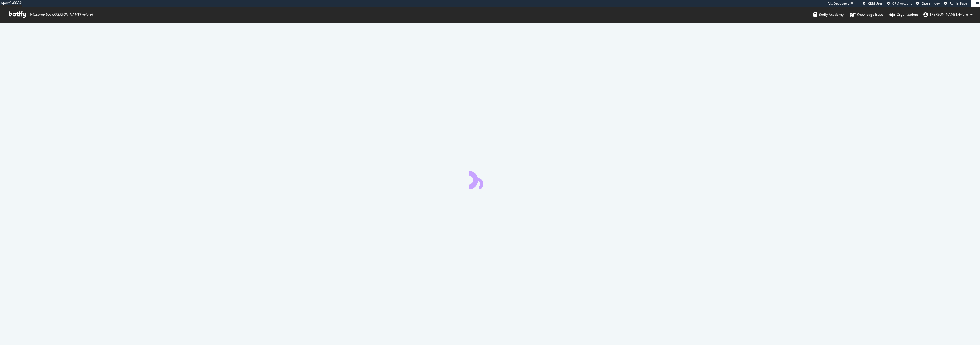 This screenshot has height=345, width=980. What do you see at coordinates (958, 3) in the screenshot?
I see `span: Admin Page` at bounding box center [958, 3].